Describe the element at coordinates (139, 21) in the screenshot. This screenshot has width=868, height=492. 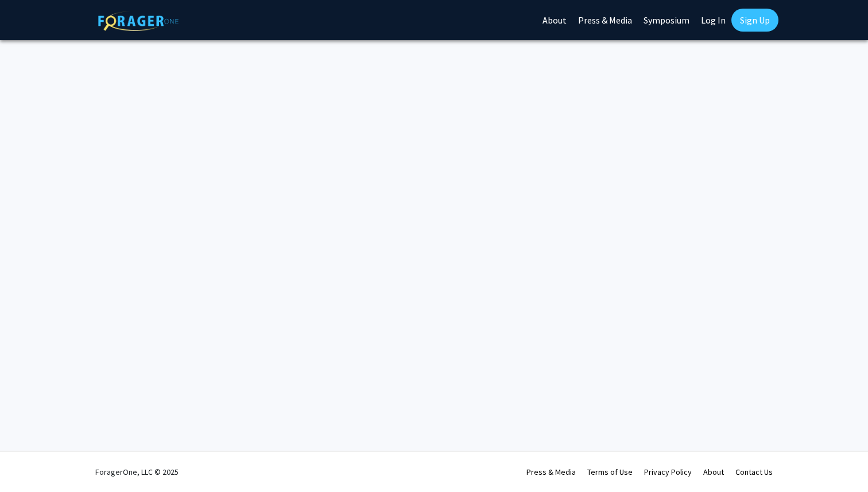
I see `img: ForagerOne Logo` at that location.